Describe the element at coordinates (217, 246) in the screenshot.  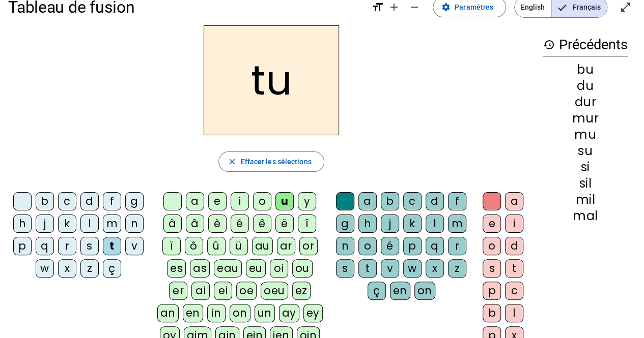
I see `div: û` at that location.